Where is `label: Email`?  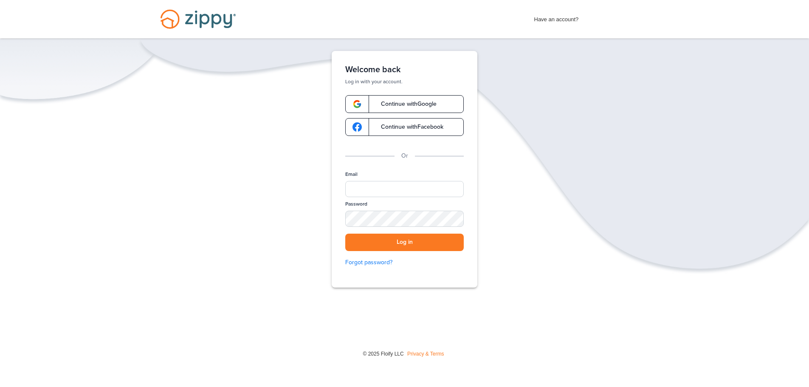 label: Email is located at coordinates (351, 174).